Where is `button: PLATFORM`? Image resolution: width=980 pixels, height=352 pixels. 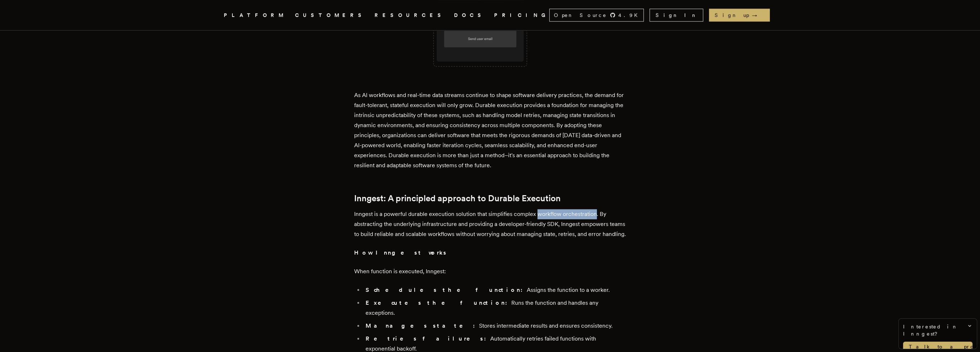 button: PLATFORM is located at coordinates (255, 15).